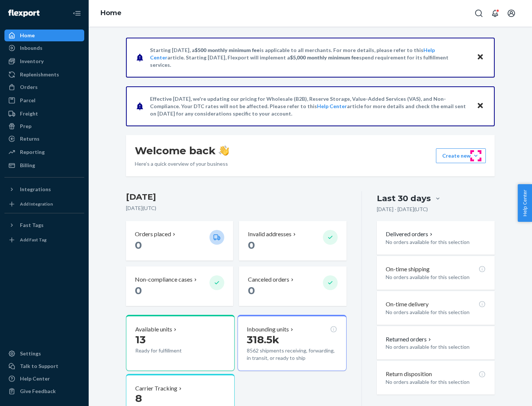 The height and width of the screenshot is (406, 532). Describe the element at coordinates (77, 13) in the screenshot. I see `button: Close Navigation` at that location.